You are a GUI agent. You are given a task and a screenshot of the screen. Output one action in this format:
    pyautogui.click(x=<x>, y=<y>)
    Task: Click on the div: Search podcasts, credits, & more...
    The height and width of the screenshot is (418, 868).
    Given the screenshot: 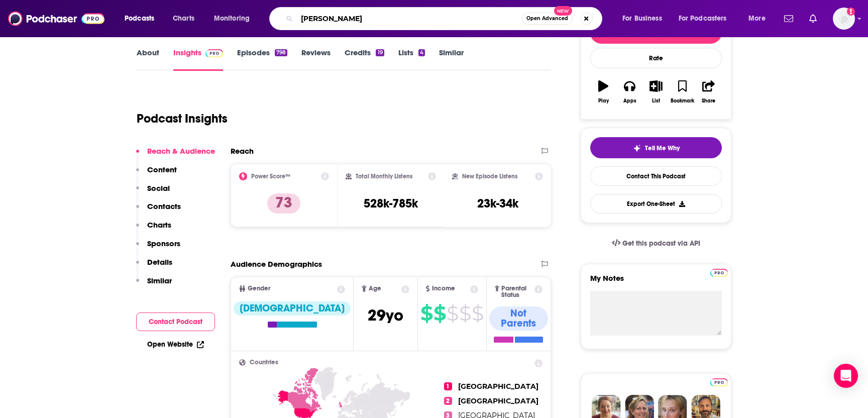 What is the action you would take?
    pyautogui.click(x=445, y=18)
    